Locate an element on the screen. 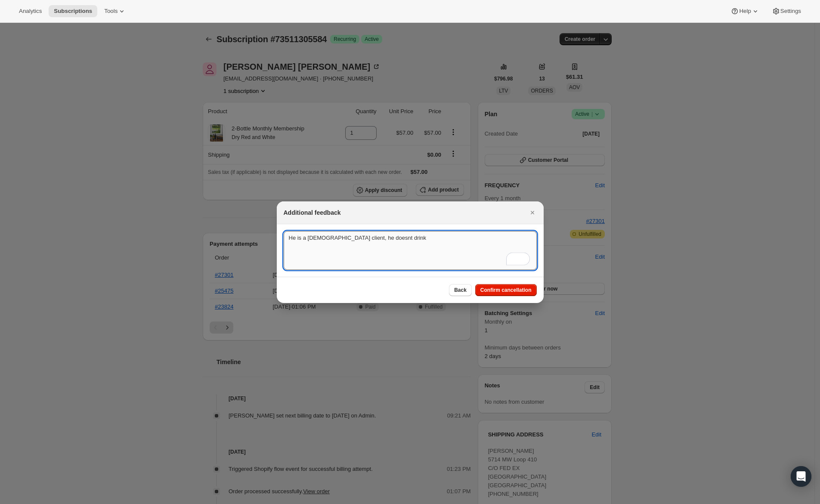  button: Tools is located at coordinates (115, 11).